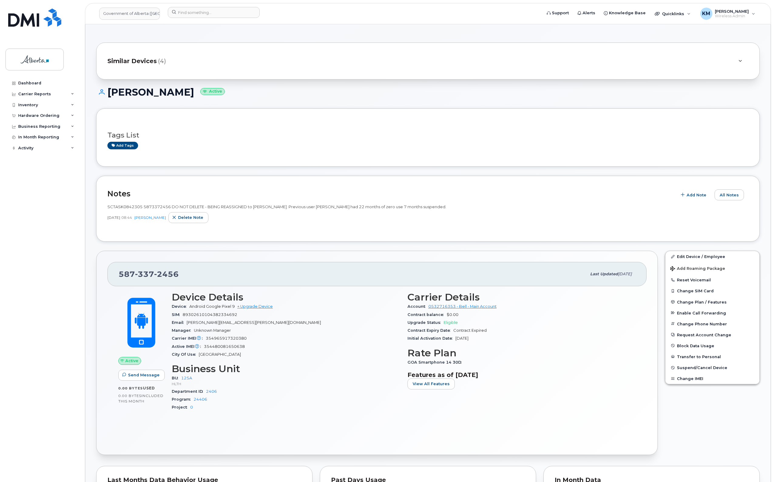 Image resolution: width=774 pixels, height=482 pixels. I want to click on span: Account, so click(418, 306).